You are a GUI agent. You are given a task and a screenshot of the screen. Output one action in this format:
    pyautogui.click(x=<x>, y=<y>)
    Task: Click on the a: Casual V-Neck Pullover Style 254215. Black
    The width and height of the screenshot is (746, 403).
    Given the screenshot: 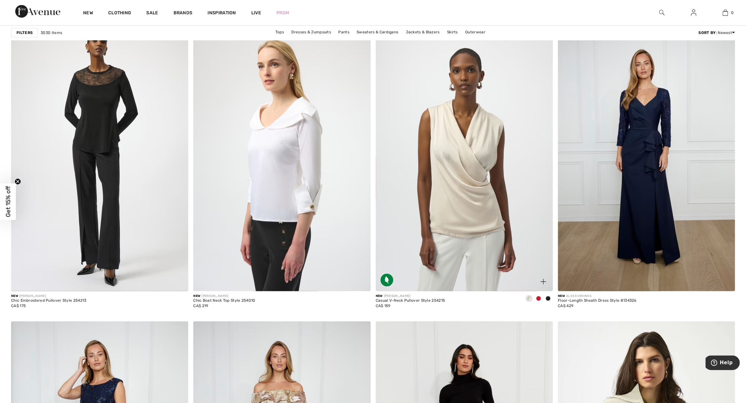 What is the action you would take?
    pyautogui.click(x=464, y=158)
    